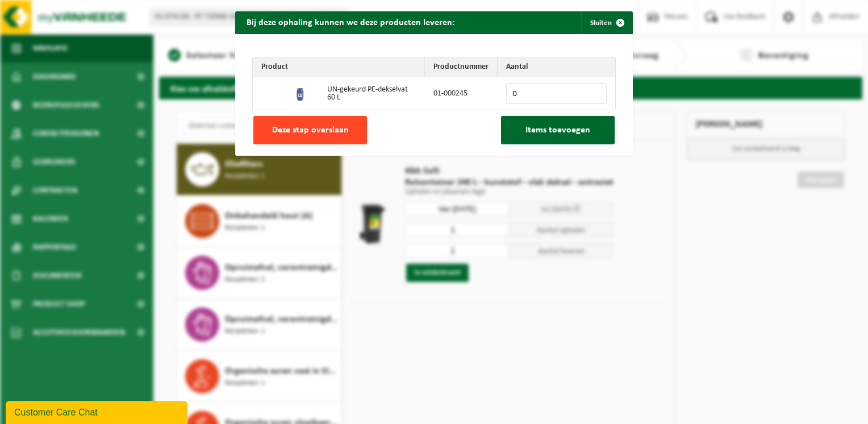  I want to click on div: Customer Care Chat, so click(91, 13).